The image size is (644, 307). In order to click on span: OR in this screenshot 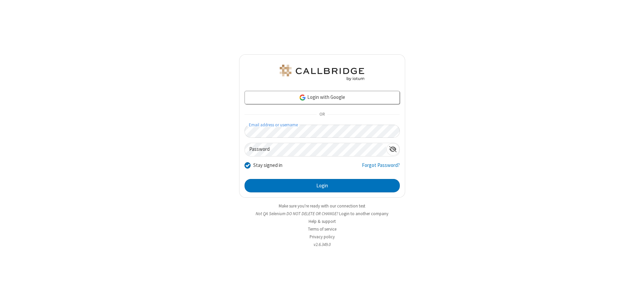, I will do `click(322, 115)`.